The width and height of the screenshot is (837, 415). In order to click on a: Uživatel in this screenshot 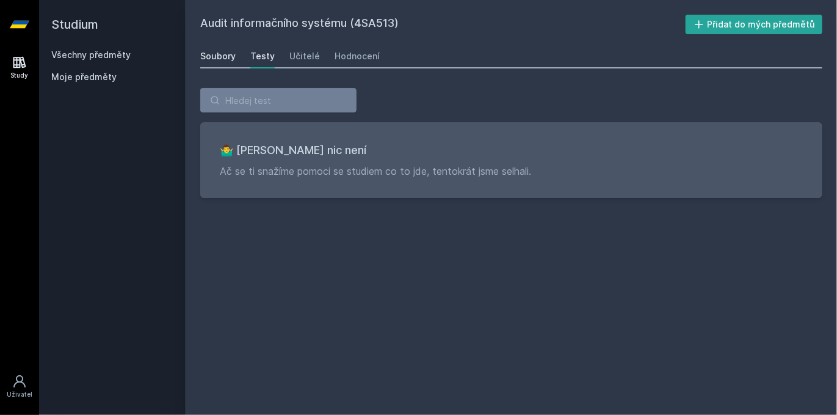, I will do `click(20, 386)`.